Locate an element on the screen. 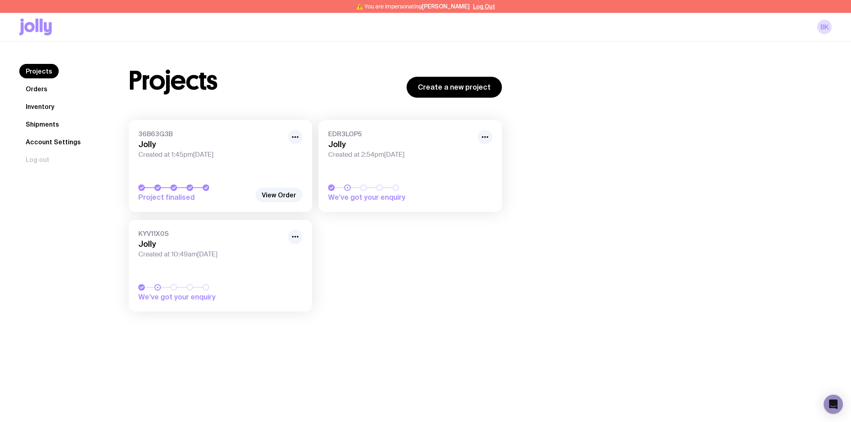 Image resolution: width=851 pixels, height=422 pixels. a: Create a new project is located at coordinates (454, 87).